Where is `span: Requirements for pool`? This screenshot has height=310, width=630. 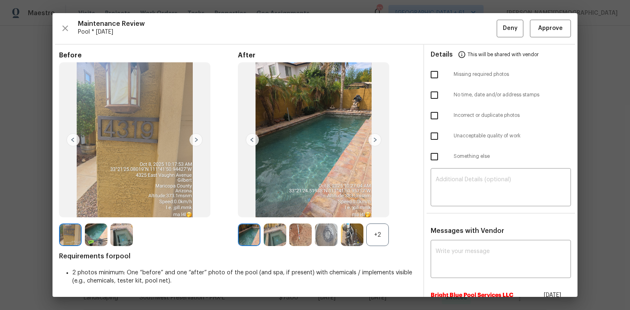
span: Requirements for pool is located at coordinates (238, 256).